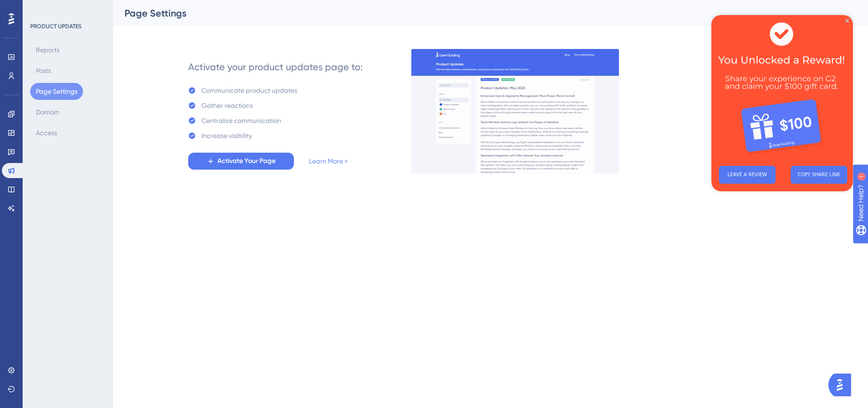 The height and width of the screenshot is (408, 868). I want to click on div: Gather reactions, so click(227, 105).